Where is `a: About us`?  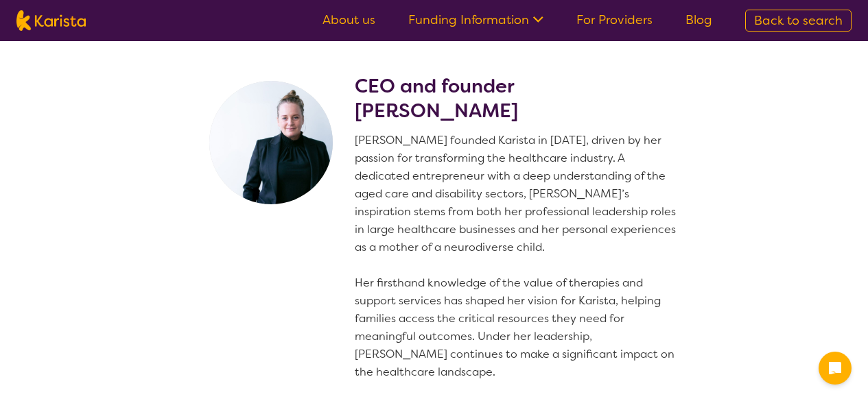 a: About us is located at coordinates (348, 20).